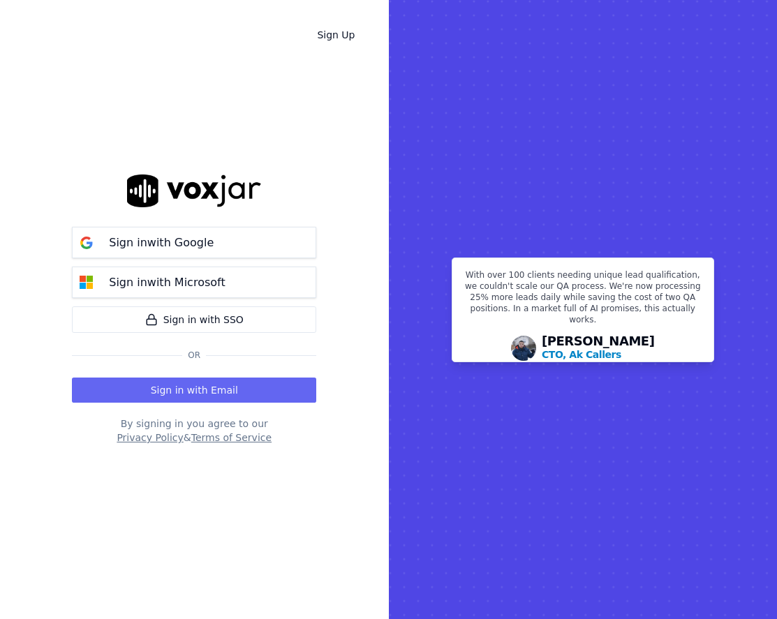  I want to click on button: Sign inwith Google, so click(194, 242).